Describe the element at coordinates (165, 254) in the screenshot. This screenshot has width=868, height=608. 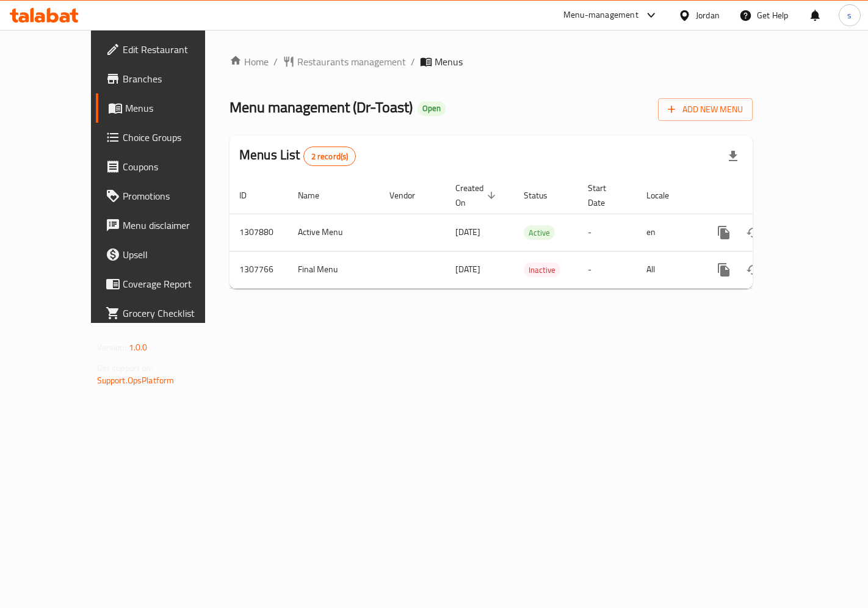
I see `a: Upsell` at that location.